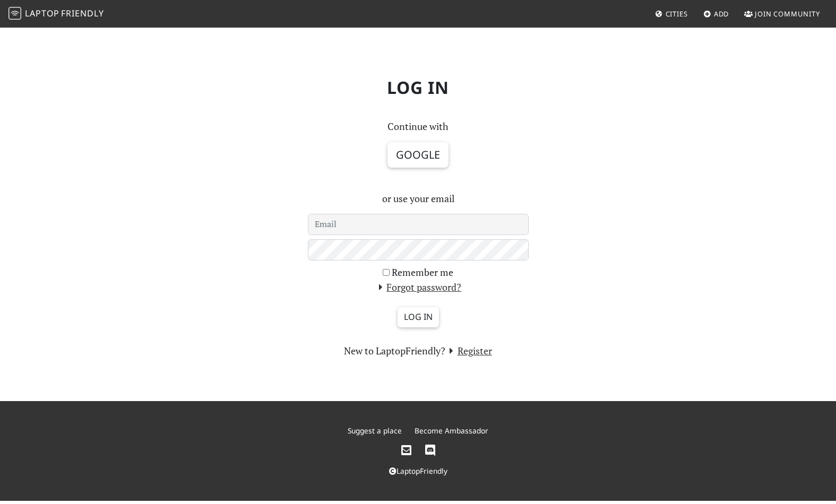  What do you see at coordinates (672, 14) in the screenshot?
I see `a: Cities` at bounding box center [672, 14].